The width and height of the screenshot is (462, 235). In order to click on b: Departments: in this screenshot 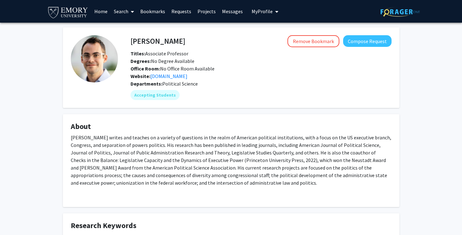, I will do `click(146, 84)`.